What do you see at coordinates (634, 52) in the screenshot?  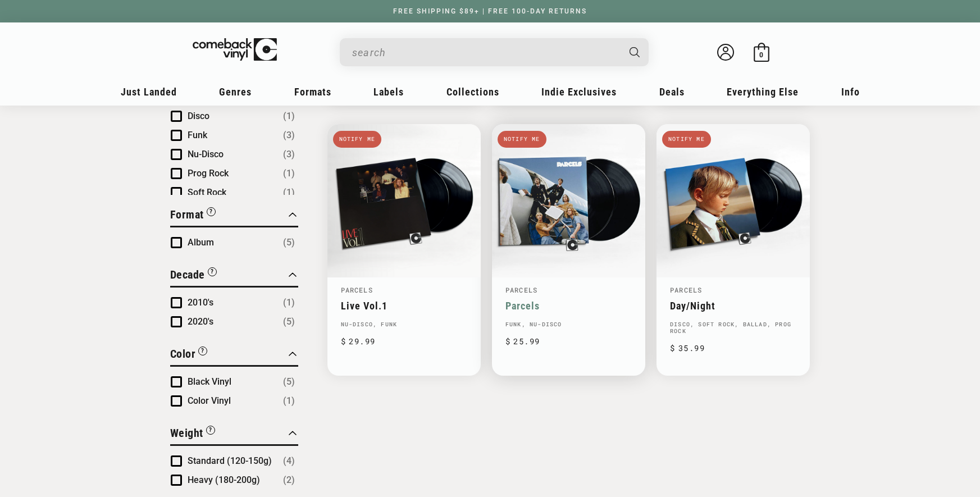 I see `button: Search` at bounding box center [634, 52].